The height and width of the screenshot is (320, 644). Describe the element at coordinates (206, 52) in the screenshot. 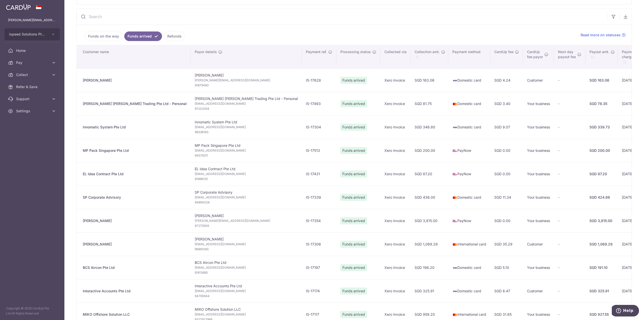

I see `span: Payor details` at that location.